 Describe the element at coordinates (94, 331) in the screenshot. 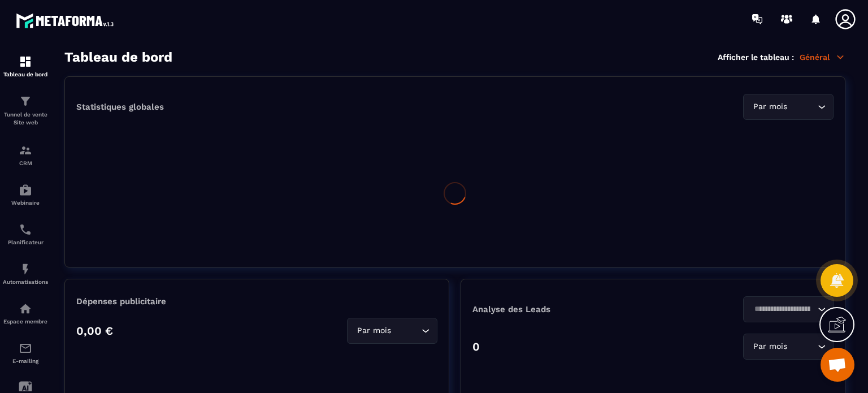

I see `p: 0,00 €` at that location.